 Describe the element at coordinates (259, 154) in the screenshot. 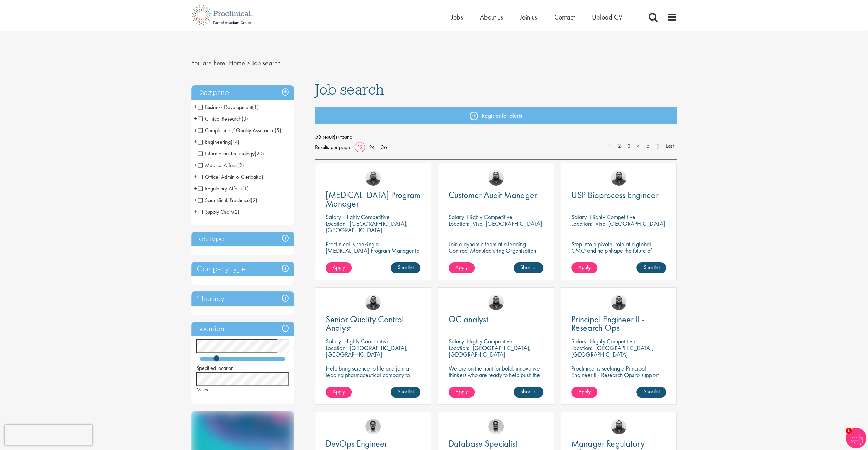

I see `span: (20)` at that location.